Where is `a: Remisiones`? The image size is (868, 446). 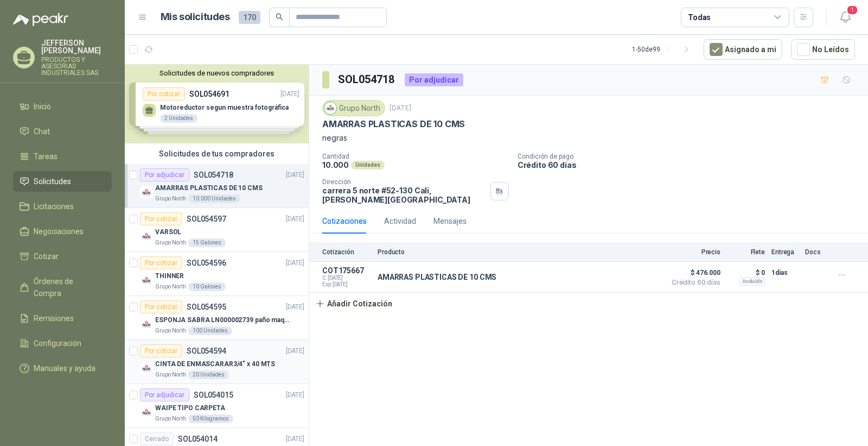
a: Remisiones is located at coordinates (63, 318).